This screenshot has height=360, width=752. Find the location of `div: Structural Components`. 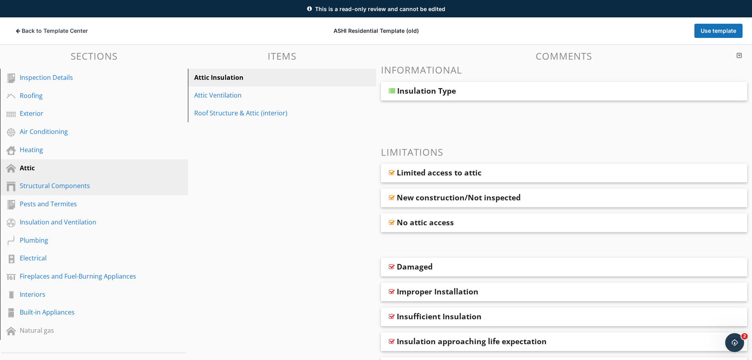

div: Structural Components is located at coordinates (85, 185).